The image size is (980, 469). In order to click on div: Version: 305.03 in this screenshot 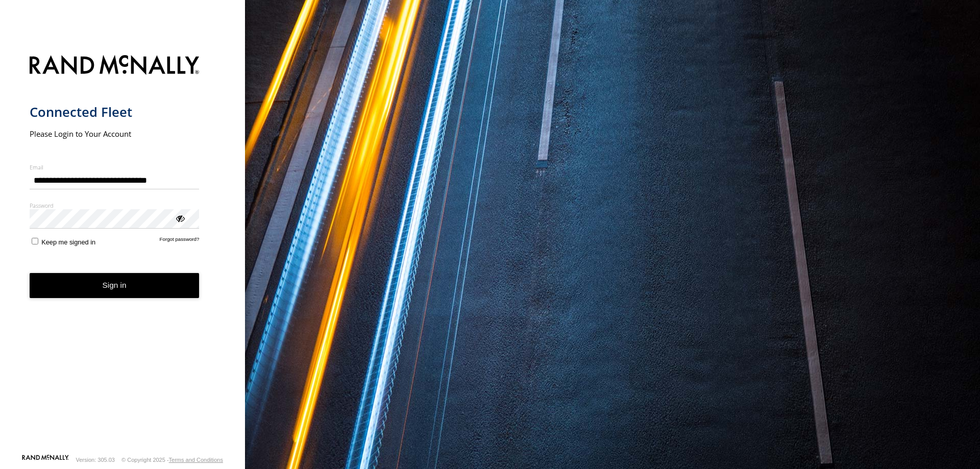, I will do `click(96, 460)`.